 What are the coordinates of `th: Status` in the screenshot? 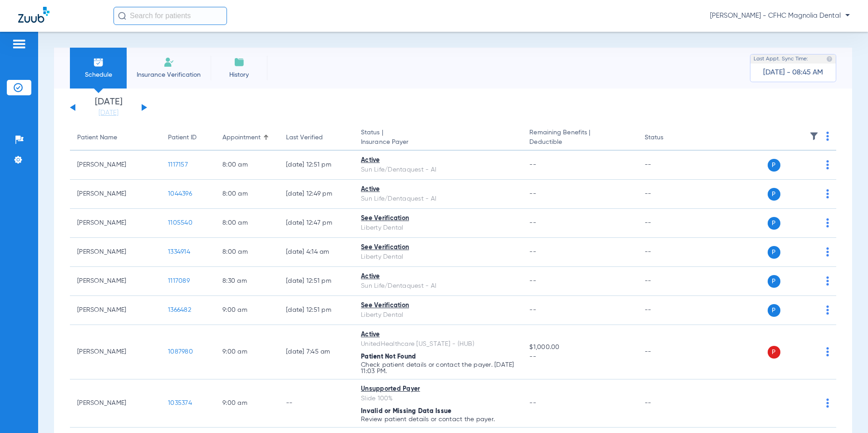 It's located at (668, 138).